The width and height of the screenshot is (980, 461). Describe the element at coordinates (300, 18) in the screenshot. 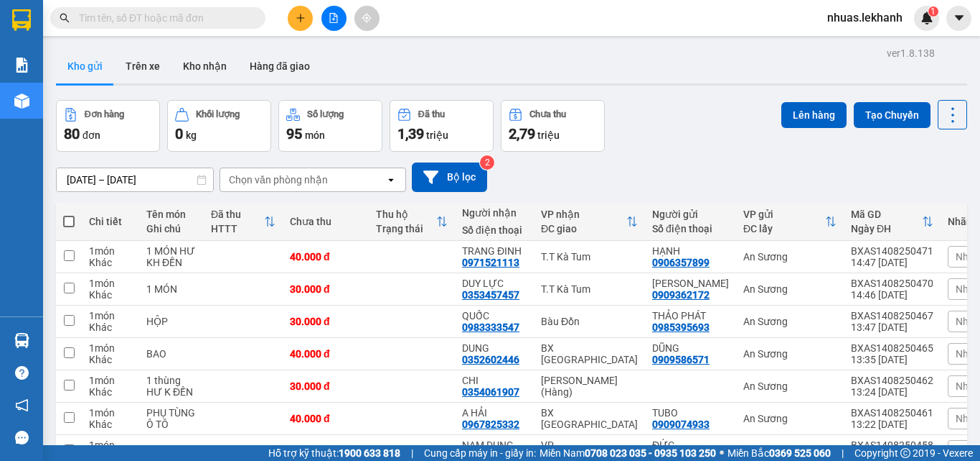

I see `button: plus` at that location.